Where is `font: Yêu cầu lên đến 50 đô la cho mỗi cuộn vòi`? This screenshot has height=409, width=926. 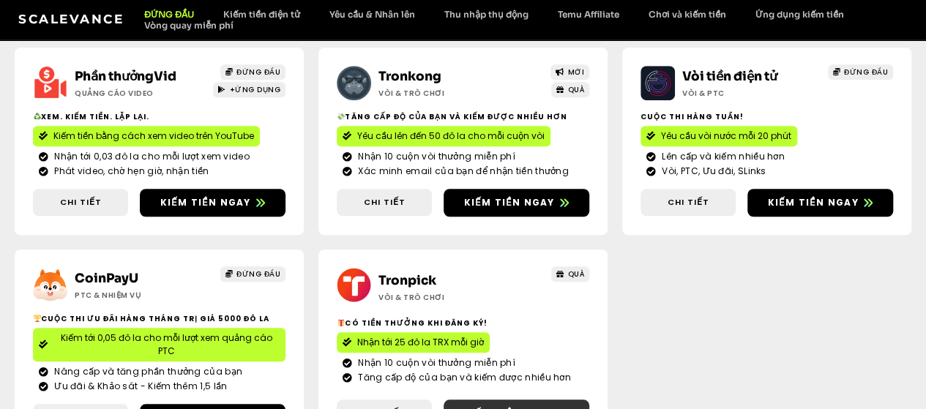 font: Yêu cầu lên đến 50 đô la cho mỗi cuộn vòi is located at coordinates (451, 135).